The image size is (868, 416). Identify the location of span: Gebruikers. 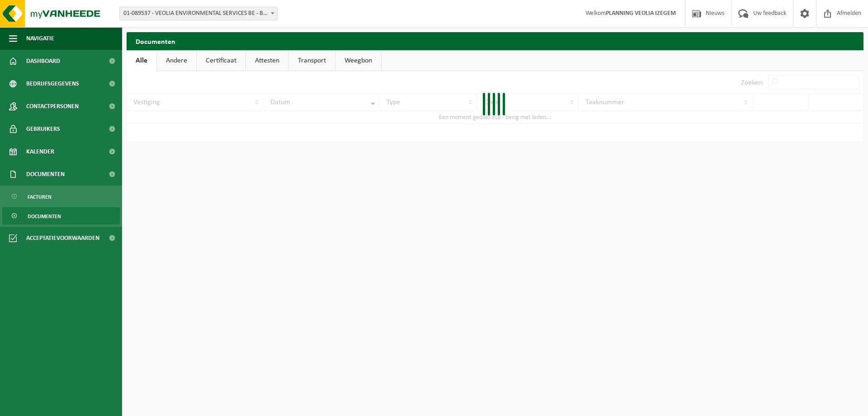
(43, 129).